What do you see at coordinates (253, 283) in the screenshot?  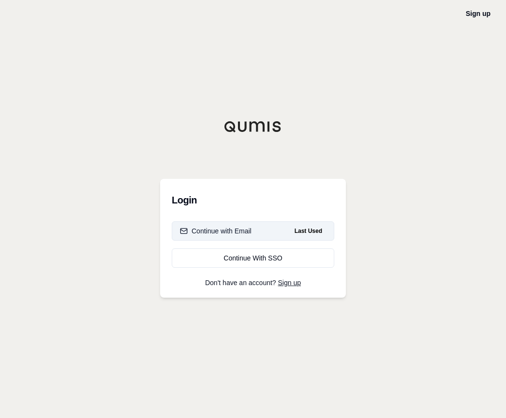 I see `p: Don't have an account?` at bounding box center [253, 283].